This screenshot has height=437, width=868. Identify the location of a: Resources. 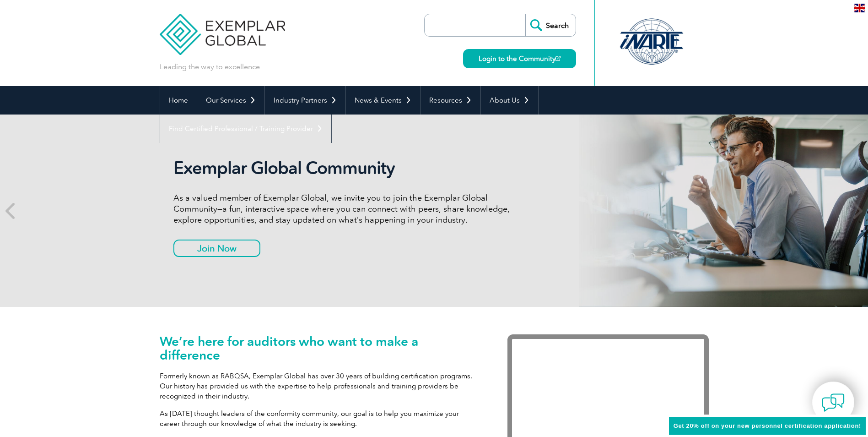
(451, 101).